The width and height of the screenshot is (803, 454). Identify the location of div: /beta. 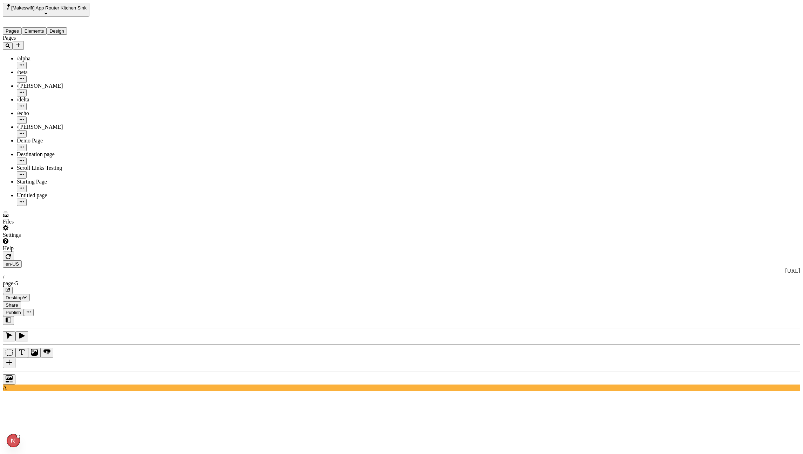
(58, 72).